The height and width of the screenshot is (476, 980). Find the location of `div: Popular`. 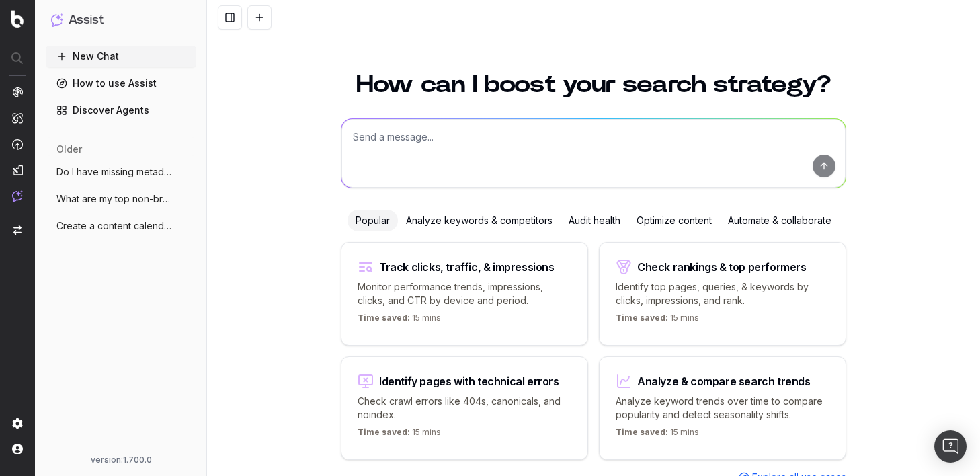

div: Popular is located at coordinates (372, 221).